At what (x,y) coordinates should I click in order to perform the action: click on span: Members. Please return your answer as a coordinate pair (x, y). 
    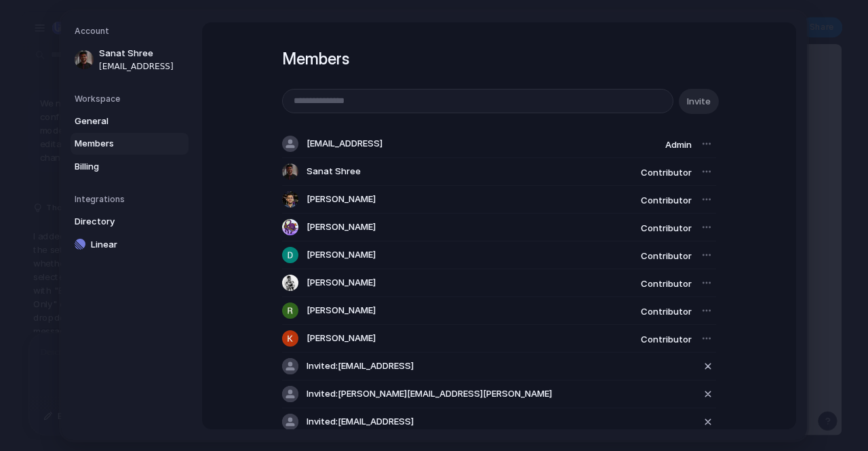
    Looking at the image, I should click on (118, 144).